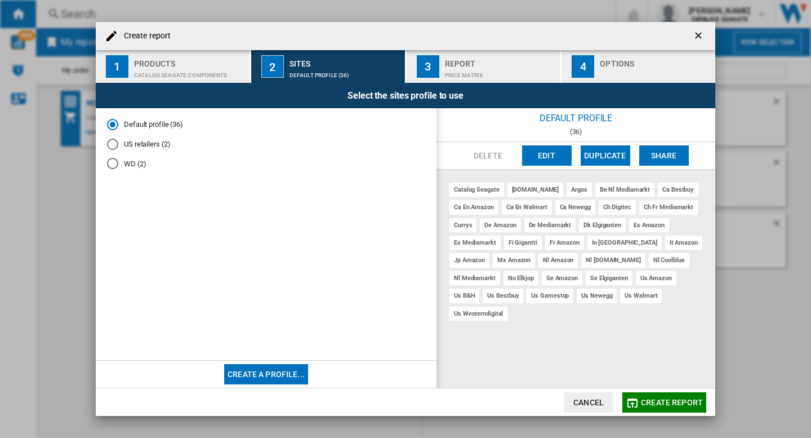  Describe the element at coordinates (144, 36) in the screenshot. I see `h4: Create report` at that location.